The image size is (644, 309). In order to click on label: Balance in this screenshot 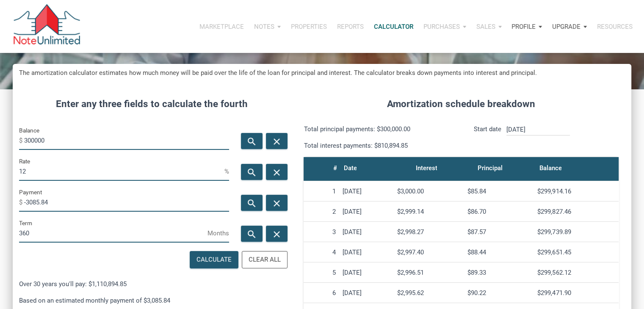, I will do `click(29, 130)`.